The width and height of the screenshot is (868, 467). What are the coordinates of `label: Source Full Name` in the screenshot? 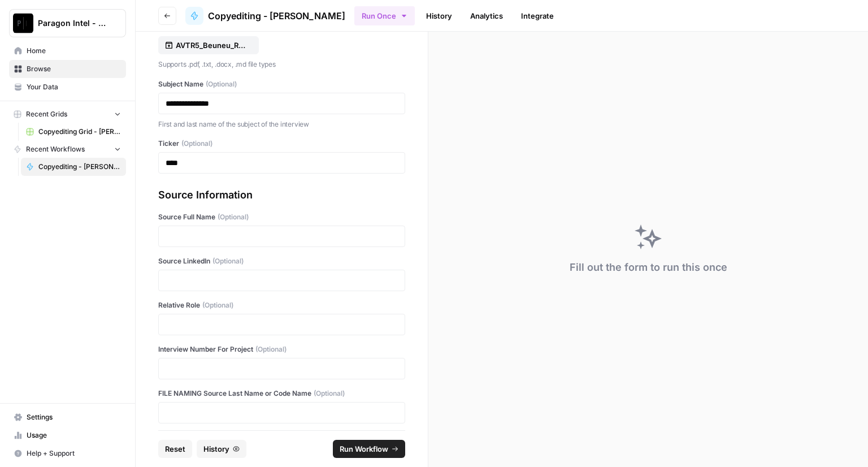 It's located at (281, 217).